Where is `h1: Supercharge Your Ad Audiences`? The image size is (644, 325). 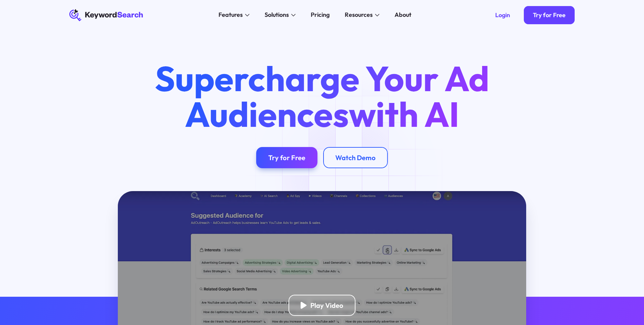
h1: Supercharge Your Ad Audiences is located at coordinates (322, 96).